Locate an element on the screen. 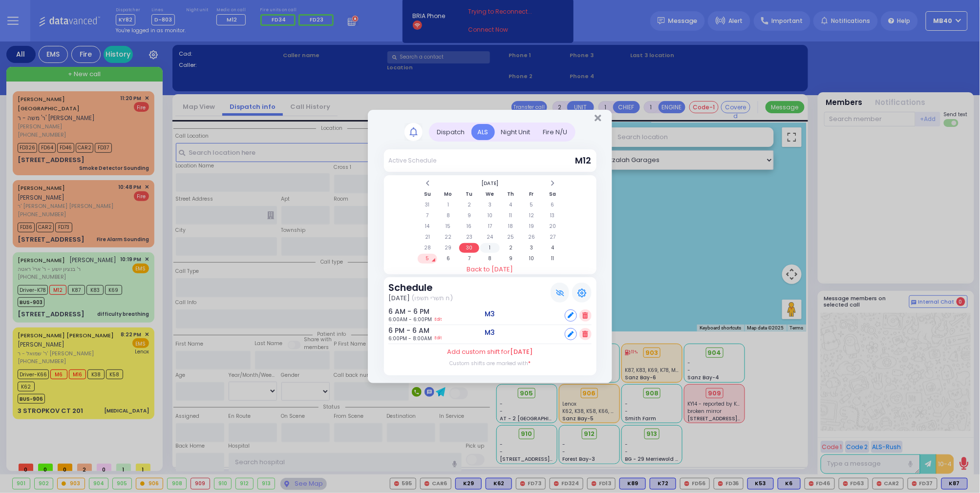 Image resolution: width=980 pixels, height=493 pixels. span: (ח תשרי תשפו) is located at coordinates (432, 298).